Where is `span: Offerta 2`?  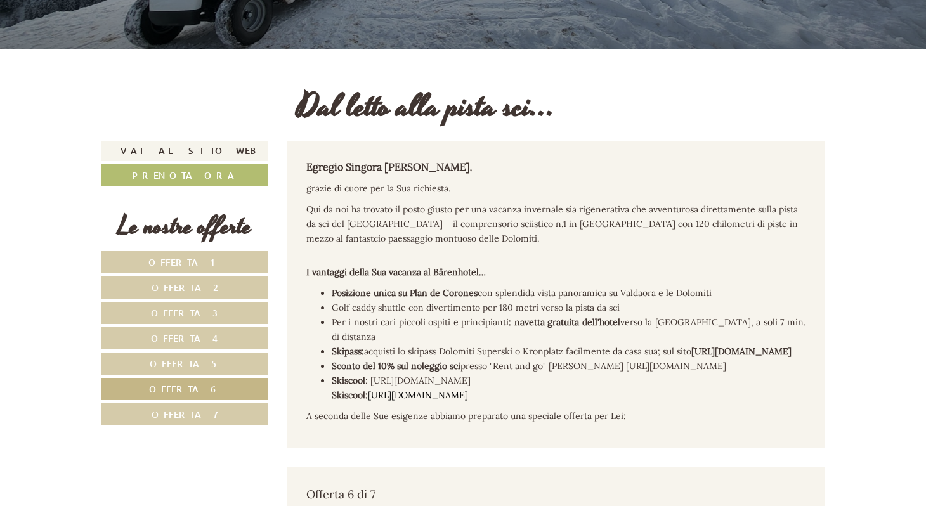
span: Offerta 2 is located at coordinates (185, 287).